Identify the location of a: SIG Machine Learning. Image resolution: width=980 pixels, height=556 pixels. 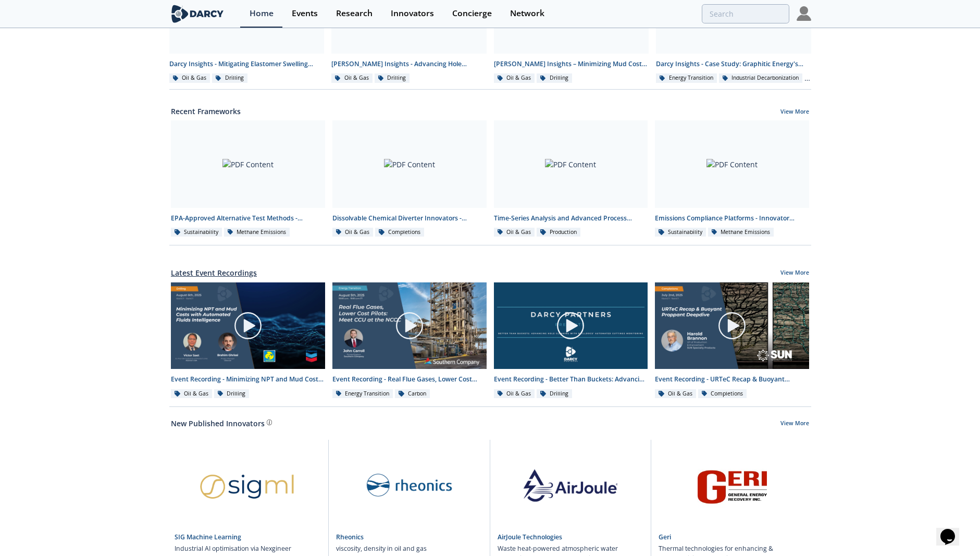
(208, 537).